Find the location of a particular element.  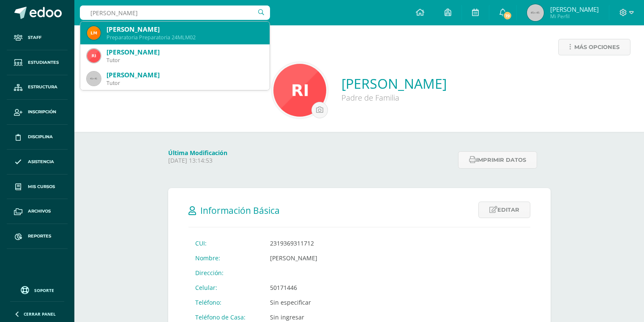

a: Reportes is located at coordinates (37, 236).